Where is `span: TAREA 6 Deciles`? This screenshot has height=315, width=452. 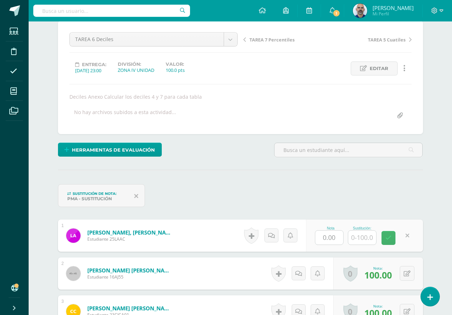 span: TAREA 6 Deciles is located at coordinates (147, 39).